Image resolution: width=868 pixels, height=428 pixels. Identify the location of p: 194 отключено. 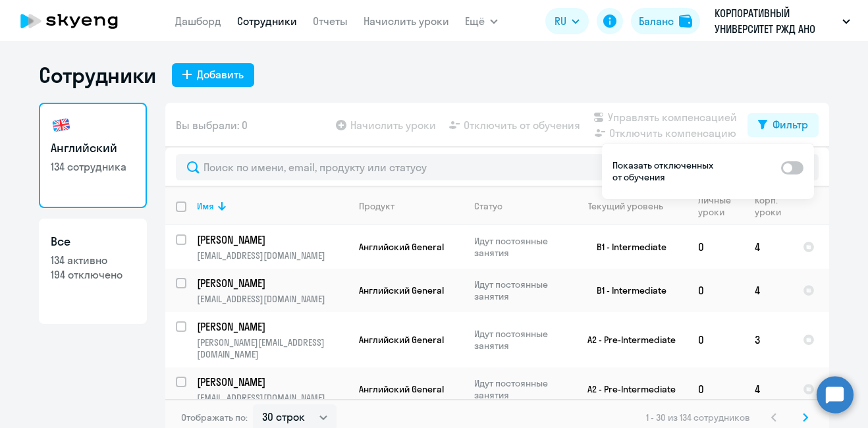
(93, 274).